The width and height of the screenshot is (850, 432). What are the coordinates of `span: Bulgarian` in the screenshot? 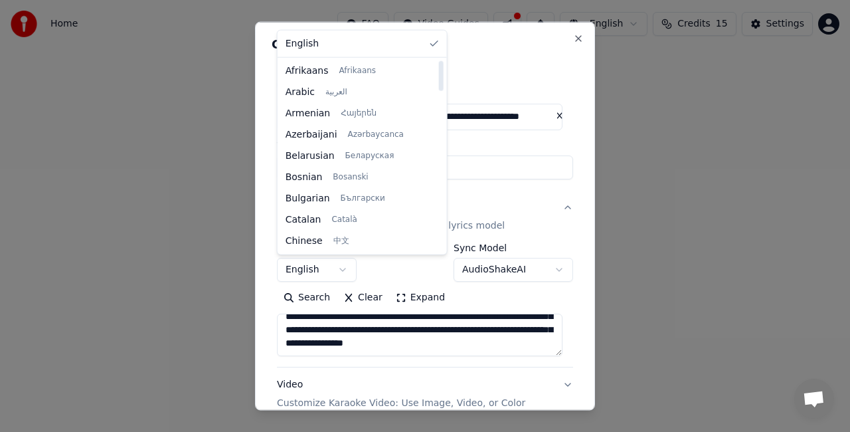 It's located at (308, 199).